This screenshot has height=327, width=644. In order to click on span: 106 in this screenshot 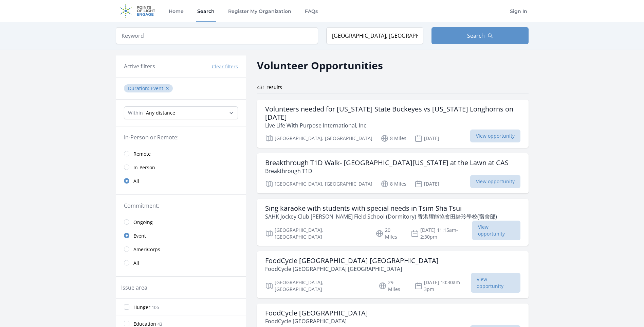, I will do `click(155, 307)`.